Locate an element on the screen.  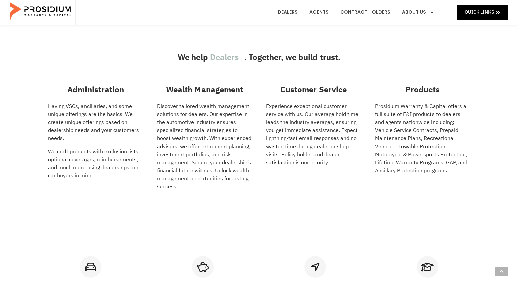
span: Quick Links is located at coordinates (479, 12).